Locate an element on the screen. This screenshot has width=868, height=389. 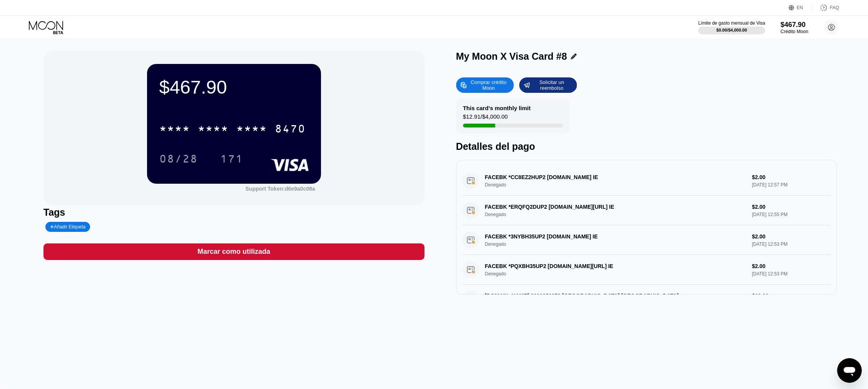
div: This card’s monthly limit is located at coordinates (497, 108).